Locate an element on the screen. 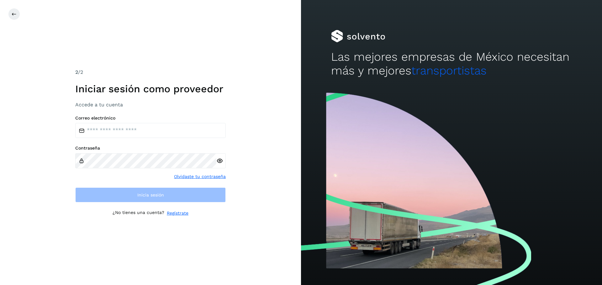  p: ¿No tienes una cuenta? is located at coordinates (138, 213).